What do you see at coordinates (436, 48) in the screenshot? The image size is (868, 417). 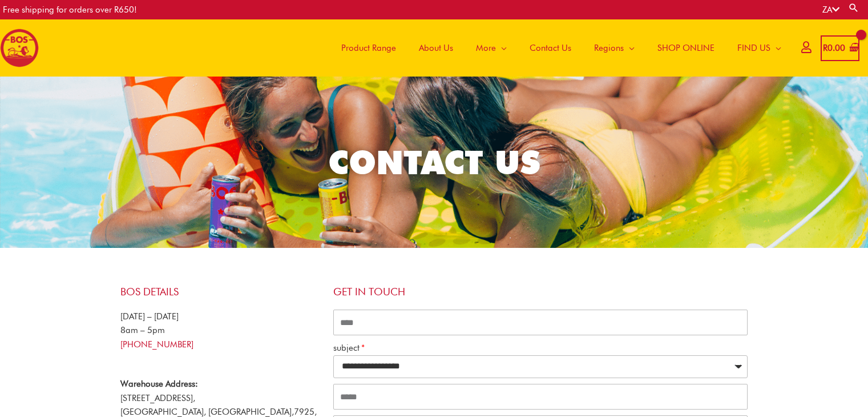 I see `span: About Us` at bounding box center [436, 48].